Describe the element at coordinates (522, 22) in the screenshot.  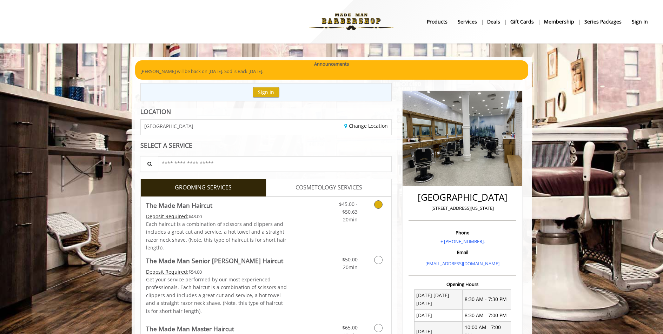
I see `b: gift cards` at that location.